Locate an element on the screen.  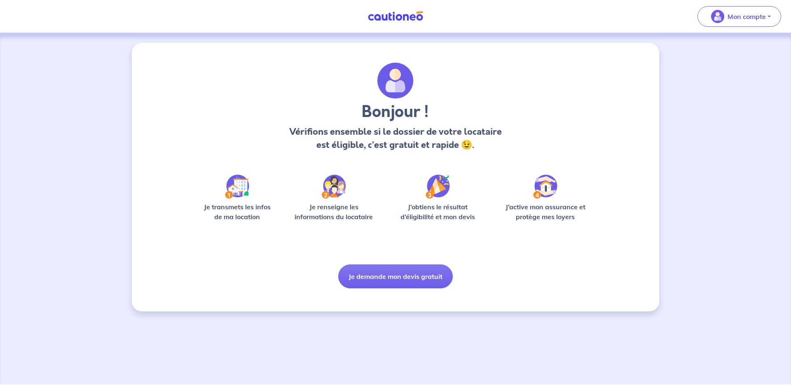
img: /static/90a569abe86eec82015bcaae536bd8e6/Step-1.svg is located at coordinates (237, 187).